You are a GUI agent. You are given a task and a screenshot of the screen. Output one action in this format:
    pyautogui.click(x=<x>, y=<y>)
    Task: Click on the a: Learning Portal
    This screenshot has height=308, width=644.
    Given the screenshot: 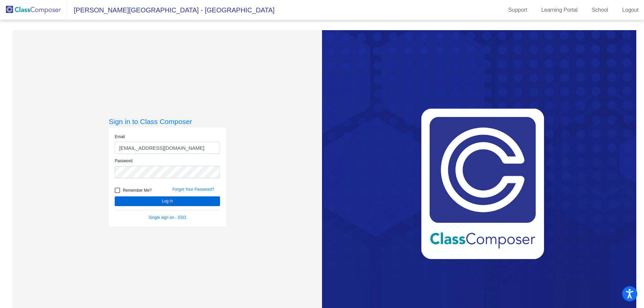 What is the action you would take?
    pyautogui.click(x=560, y=10)
    